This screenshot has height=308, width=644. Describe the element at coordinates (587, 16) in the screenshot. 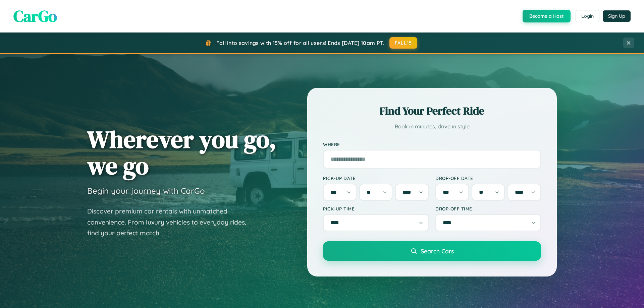

I see `button: Login` at that location.